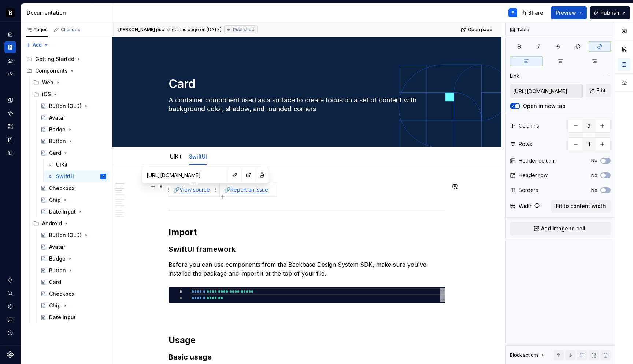 This screenshot has height=364, width=633. I want to click on a: Design tokens, so click(10, 100).